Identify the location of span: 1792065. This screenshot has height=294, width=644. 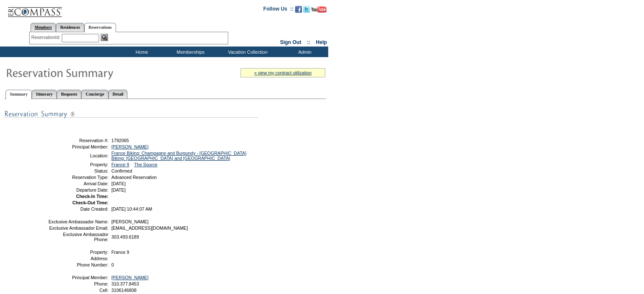
(120, 140).